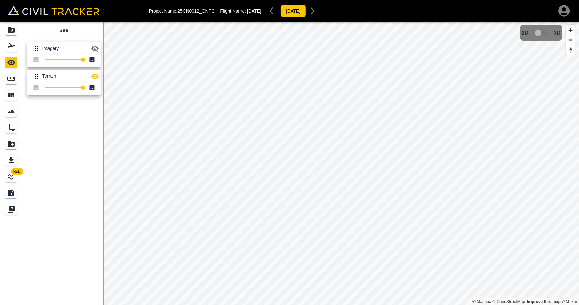  What do you see at coordinates (525, 33) in the screenshot?
I see `span: 2D` at bounding box center [525, 33].